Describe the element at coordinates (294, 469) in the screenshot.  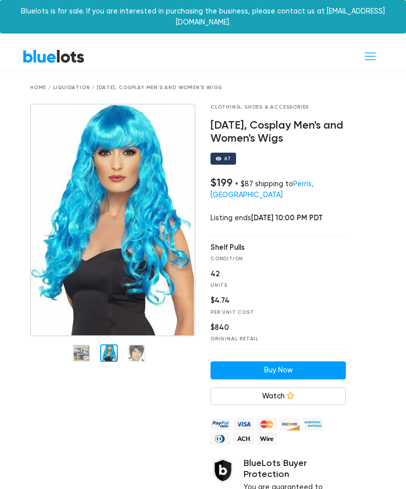
I see `h5: BlueLots Buyer Protection` at that location.